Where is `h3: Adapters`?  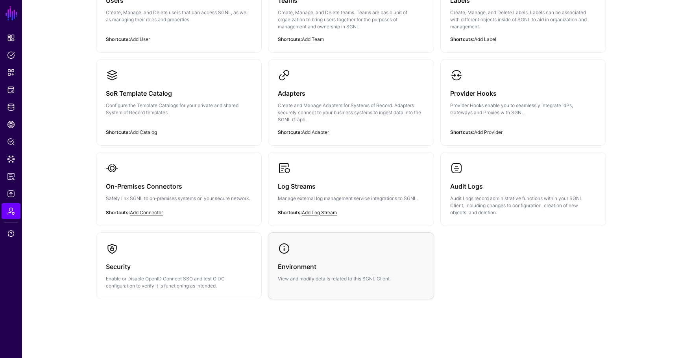
h3: Adapters is located at coordinates (350, 93).